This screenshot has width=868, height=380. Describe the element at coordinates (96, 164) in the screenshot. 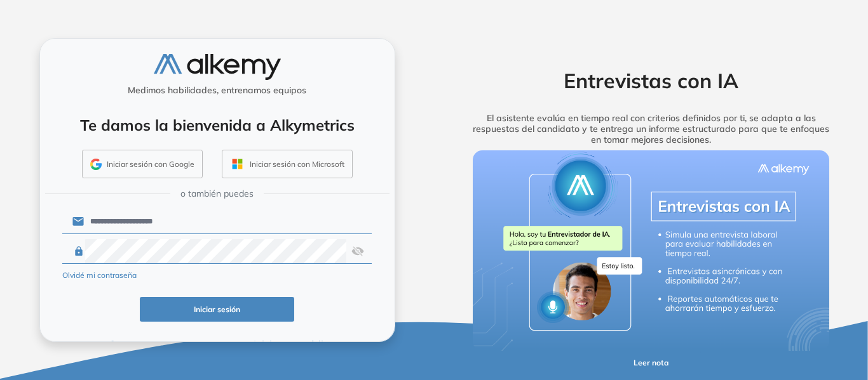

I see `img: GMAIL_ICON` at that location.